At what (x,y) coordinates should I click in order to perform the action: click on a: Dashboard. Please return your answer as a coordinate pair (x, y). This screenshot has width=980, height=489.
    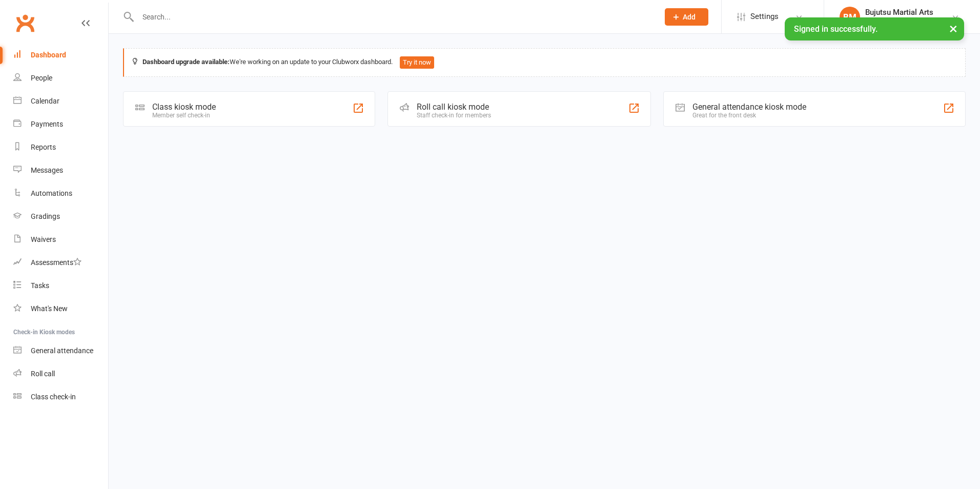
    Looking at the image, I should click on (60, 55).